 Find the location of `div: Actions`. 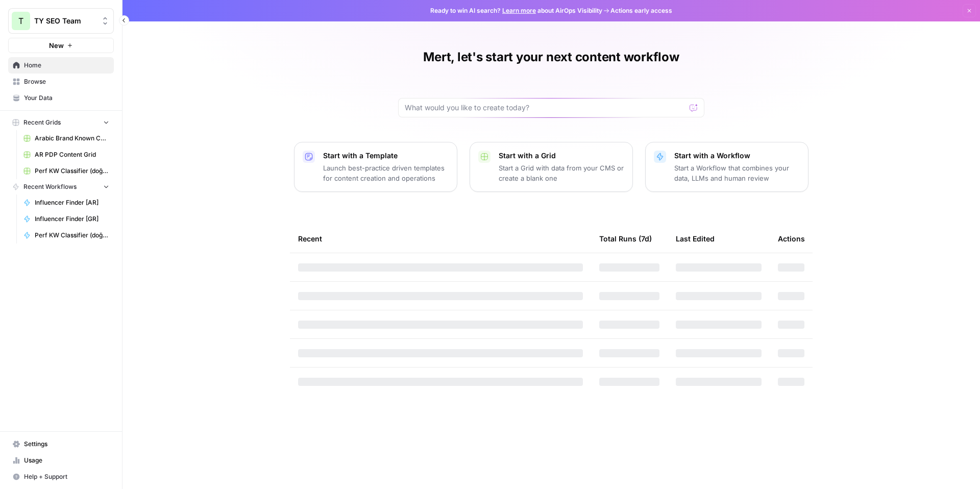

div: Actions is located at coordinates (791, 238).